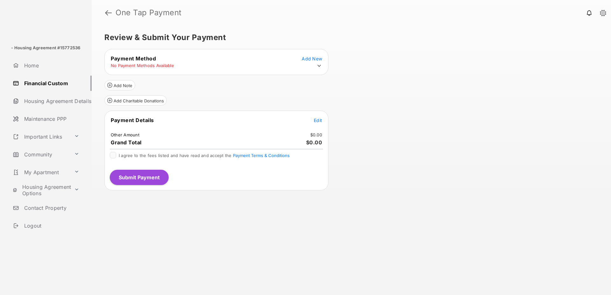 The height and width of the screenshot is (295, 611). I want to click on a: Financial Custom, so click(51, 83).